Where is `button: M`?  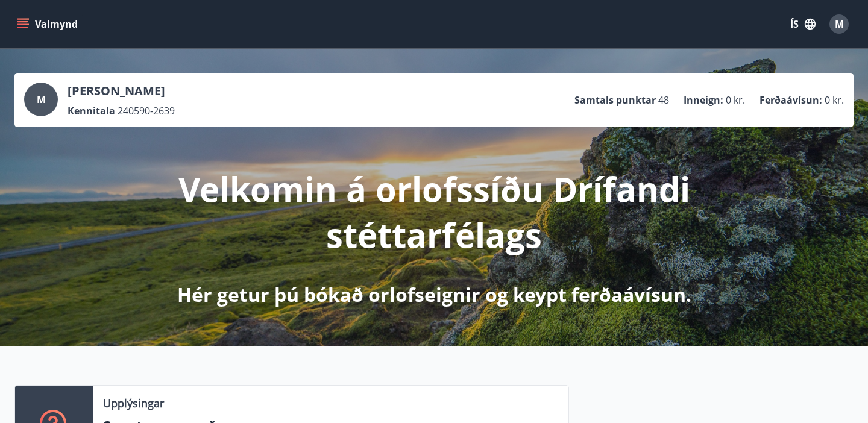 button: M is located at coordinates (838, 24).